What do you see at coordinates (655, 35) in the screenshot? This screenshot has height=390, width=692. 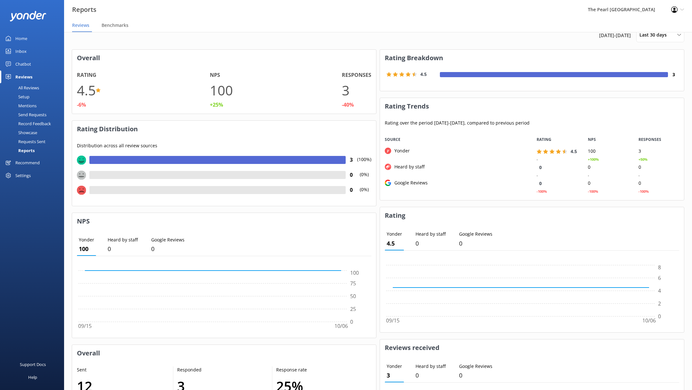 I see `span: Last 30 days` at bounding box center [655, 35].